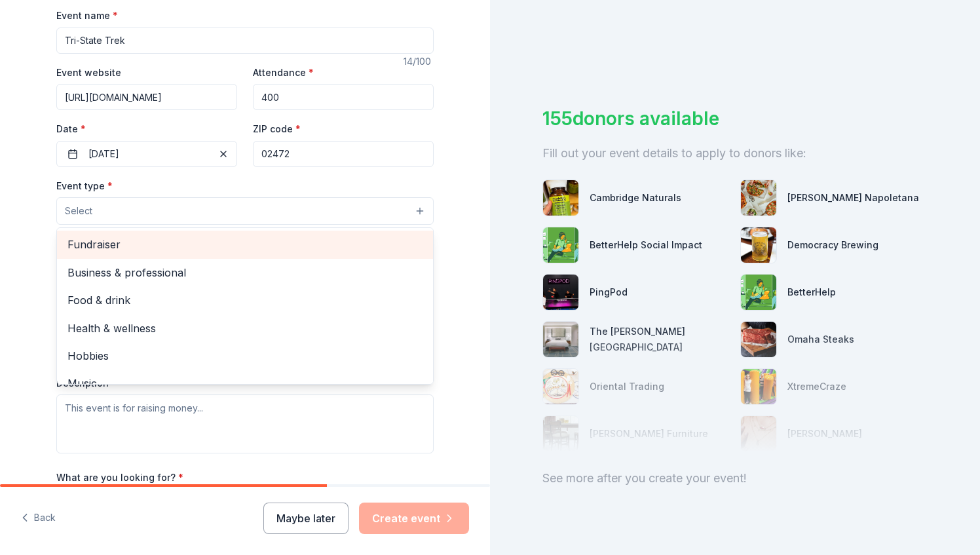 The image size is (980, 555). What do you see at coordinates (245, 244) in the screenshot?
I see `span: Fundraiser` at bounding box center [245, 244].